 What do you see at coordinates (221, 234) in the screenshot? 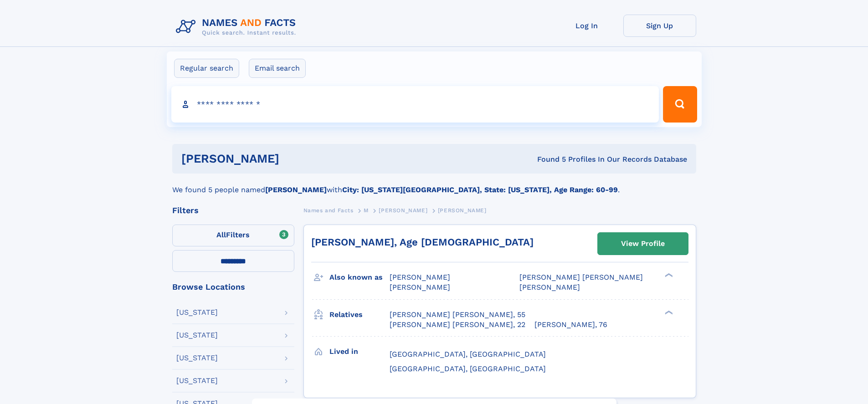
I see `span: All` at bounding box center [221, 234].